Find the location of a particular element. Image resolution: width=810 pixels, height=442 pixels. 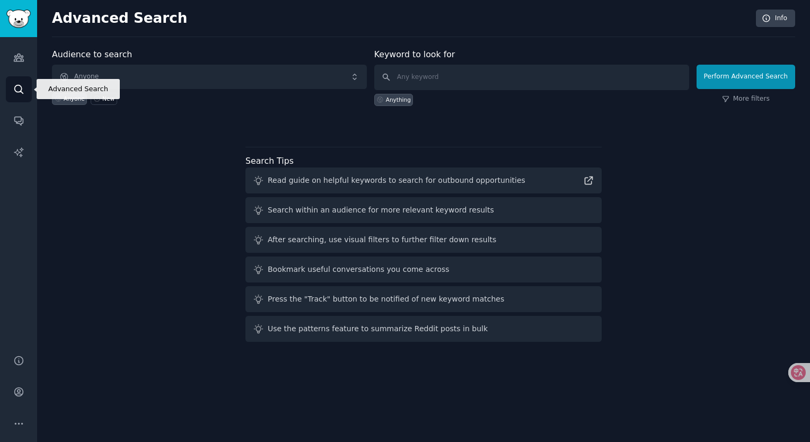

button: Anyone is located at coordinates (209, 77).